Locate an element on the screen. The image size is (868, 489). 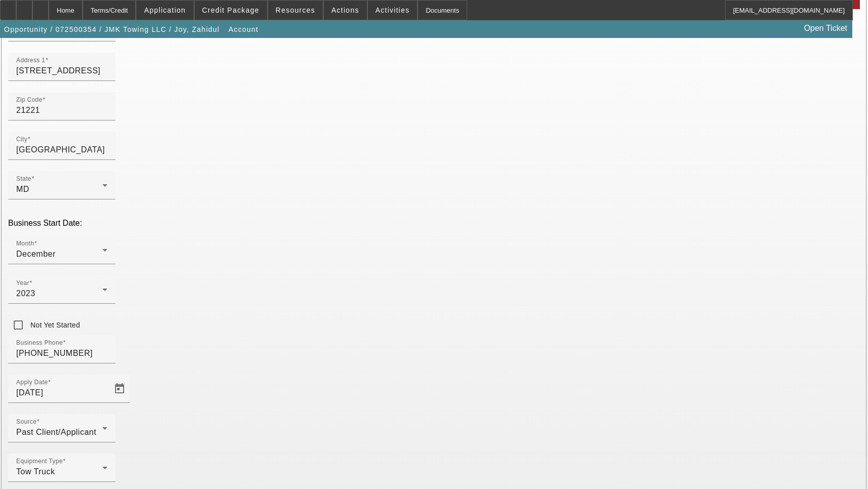
mat-label: Month is located at coordinates (25, 243).